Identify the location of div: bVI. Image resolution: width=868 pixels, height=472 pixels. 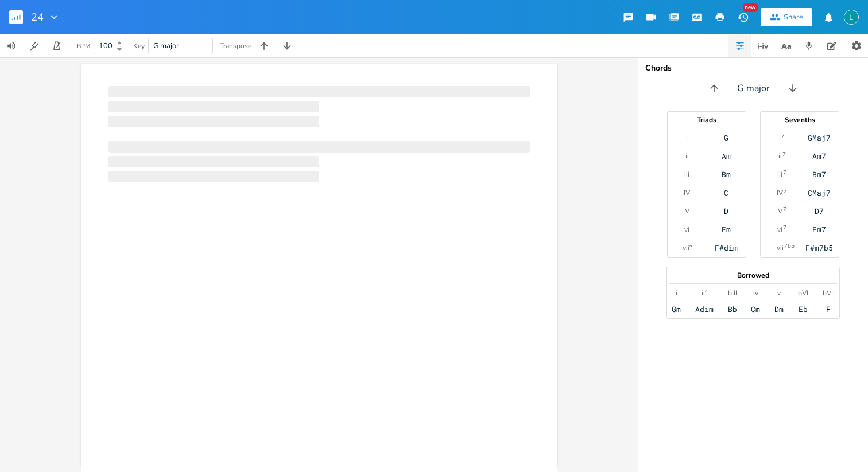
(804, 293).